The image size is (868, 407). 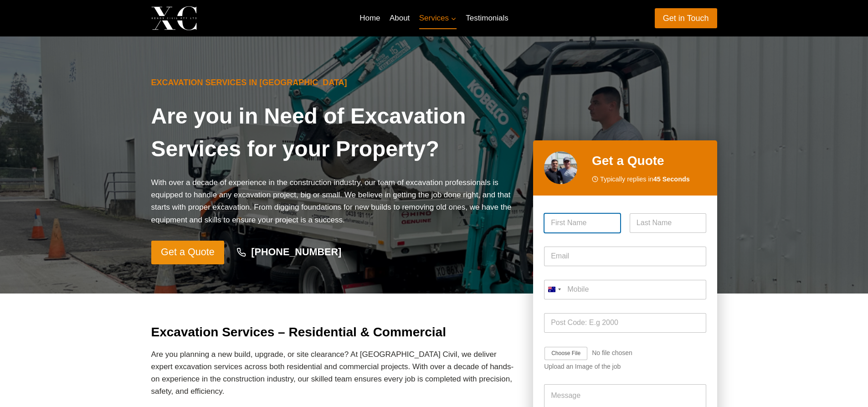 What do you see at coordinates (237, 17) in the screenshot?
I see `p: Xenos Civil` at bounding box center [237, 17].